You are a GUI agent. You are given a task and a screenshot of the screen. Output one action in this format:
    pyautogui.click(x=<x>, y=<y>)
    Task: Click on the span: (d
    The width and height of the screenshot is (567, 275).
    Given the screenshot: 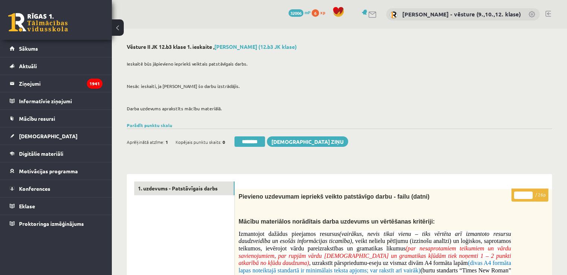 What is the action you would take?
    pyautogui.click(x=470, y=263)
    